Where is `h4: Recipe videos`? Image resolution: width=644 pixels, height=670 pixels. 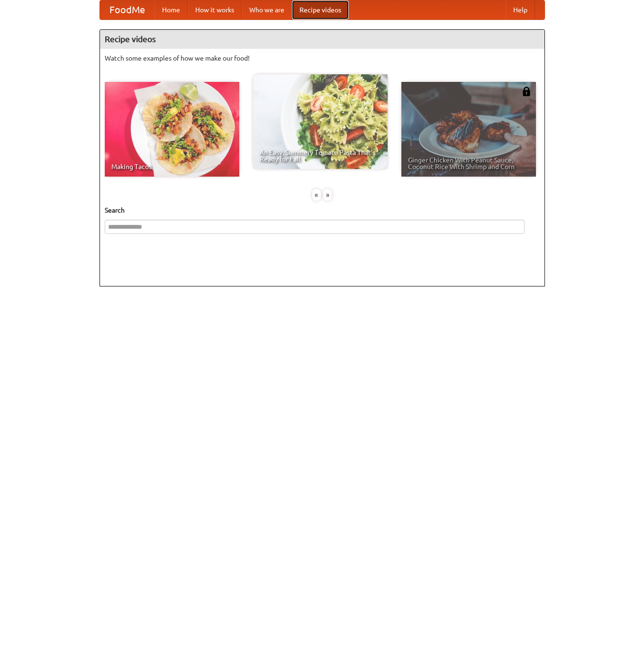
h4: Recipe videos is located at coordinates (322, 40).